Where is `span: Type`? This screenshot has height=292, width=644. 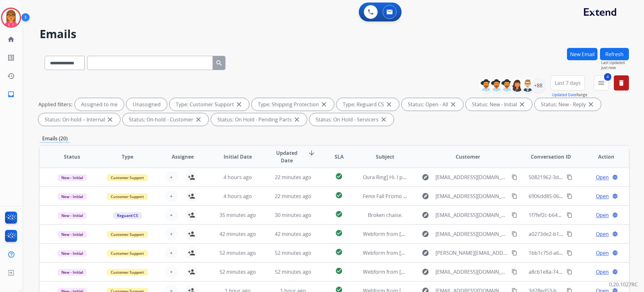 span: Type is located at coordinates (127, 156).